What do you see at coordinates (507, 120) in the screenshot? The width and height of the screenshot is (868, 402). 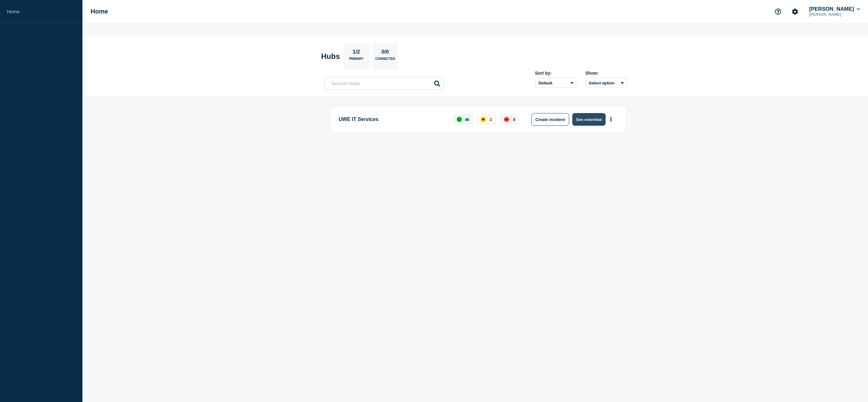 I see `div: down` at bounding box center [507, 120].